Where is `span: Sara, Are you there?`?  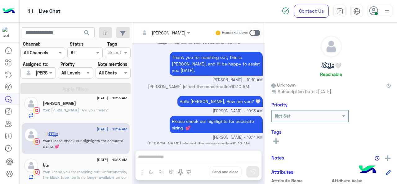
span: Sara, Are you there? is located at coordinates (78, 110).